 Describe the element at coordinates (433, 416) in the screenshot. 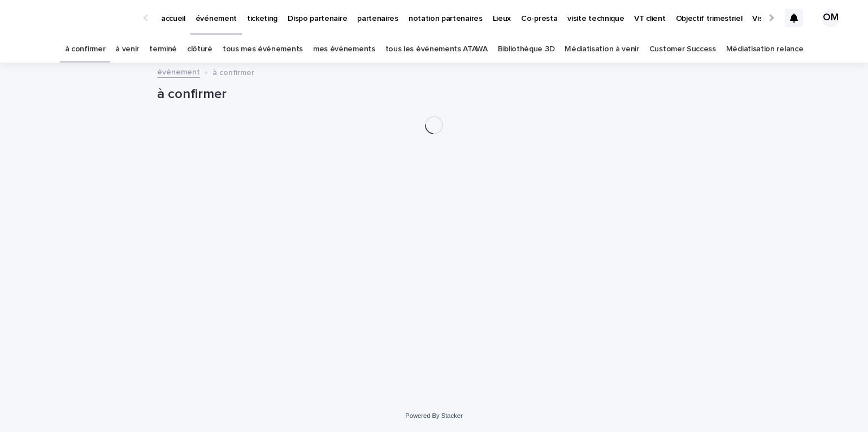

I see `a: Powered By Stacker` at that location.